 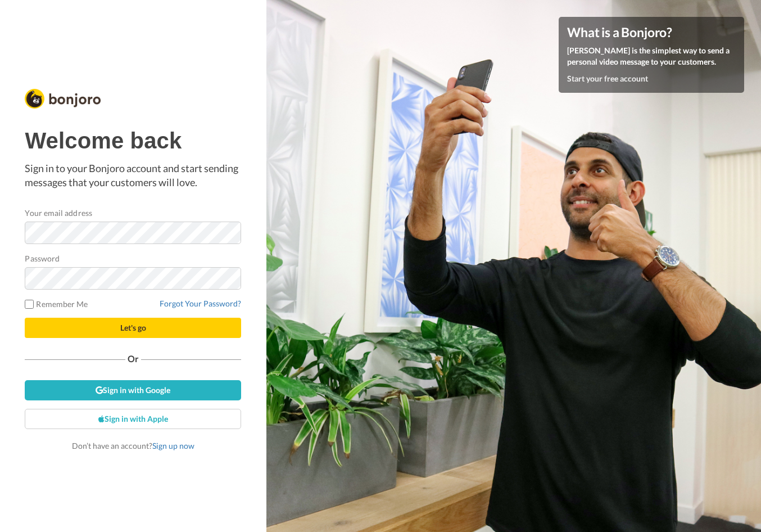 I want to click on label: Remember Me, so click(x=56, y=304).